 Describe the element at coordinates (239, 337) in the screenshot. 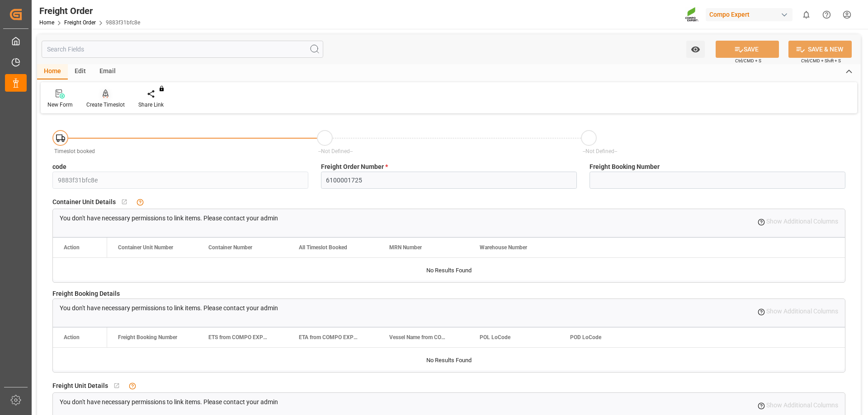

I see `span: ETS from COMPO EXPERT` at that location.